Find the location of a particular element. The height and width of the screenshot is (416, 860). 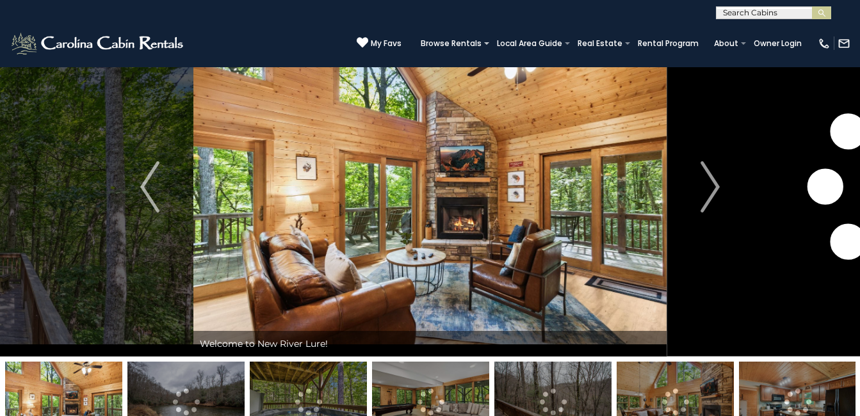

button: Previous is located at coordinates (150, 187).